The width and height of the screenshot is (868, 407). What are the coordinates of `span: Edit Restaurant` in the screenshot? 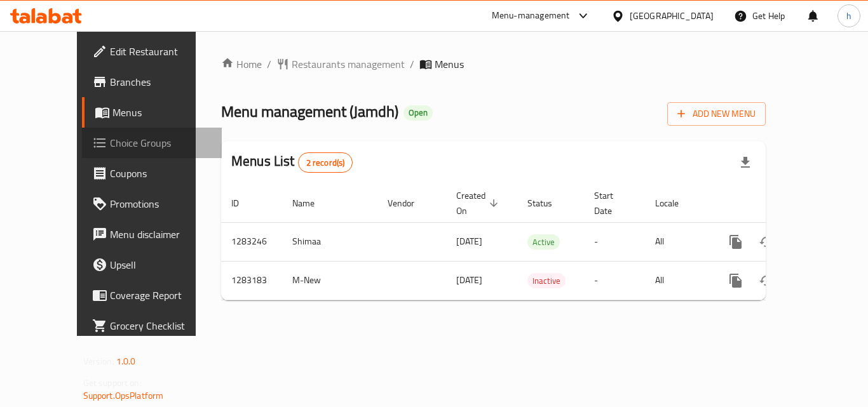 It's located at (161, 52).